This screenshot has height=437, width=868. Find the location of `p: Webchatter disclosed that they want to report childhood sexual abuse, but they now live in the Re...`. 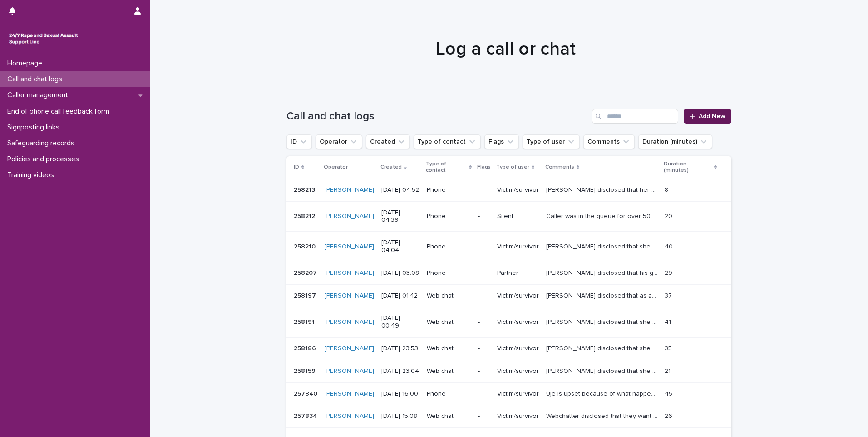

p: Webchatter disclosed that they want to report childhood sexual abuse, but they now live in the Re... is located at coordinates (603, 415).